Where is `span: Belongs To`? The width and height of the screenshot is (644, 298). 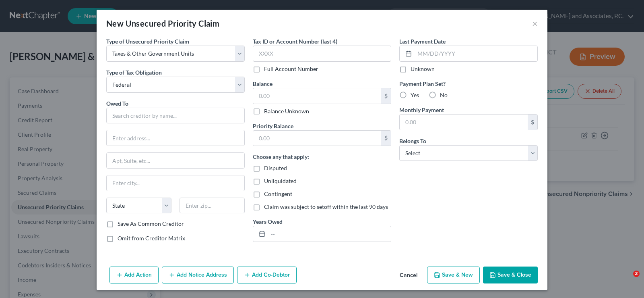
span: Belongs To is located at coordinates (413, 140).